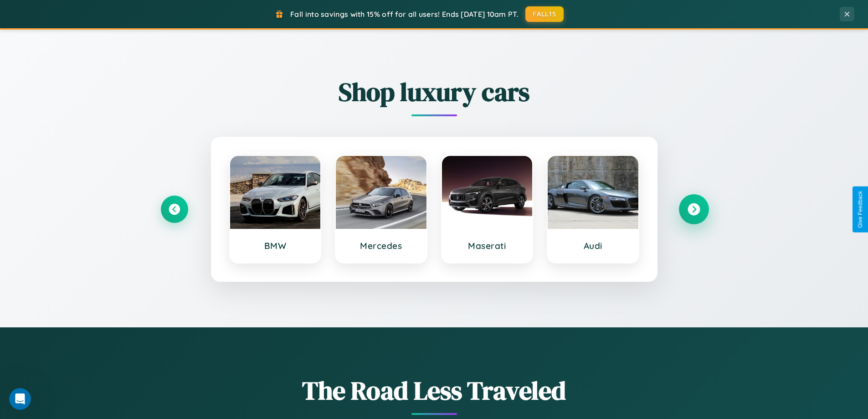  Describe the element at coordinates (434, 91) in the screenshot. I see `h2: Shop luxury cars` at that location.